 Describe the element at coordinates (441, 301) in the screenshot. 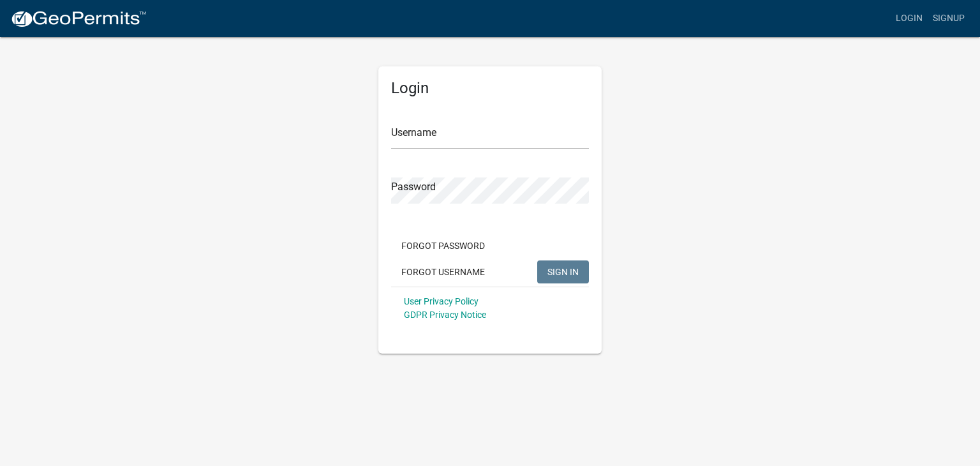

I see `a: User Privacy Policy` at that location.